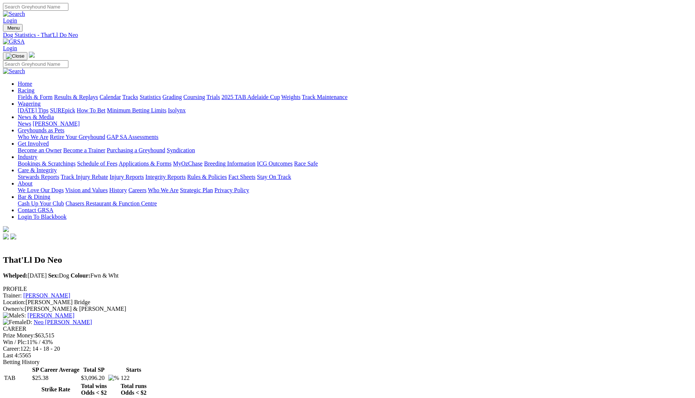  I want to click on div: PROFILE, so click(347, 289).